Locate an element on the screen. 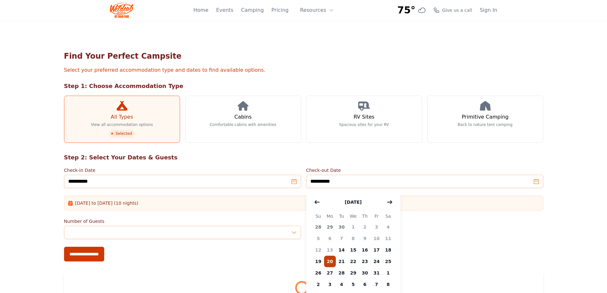  p: Spacious sites for your RV is located at coordinates (364, 125).